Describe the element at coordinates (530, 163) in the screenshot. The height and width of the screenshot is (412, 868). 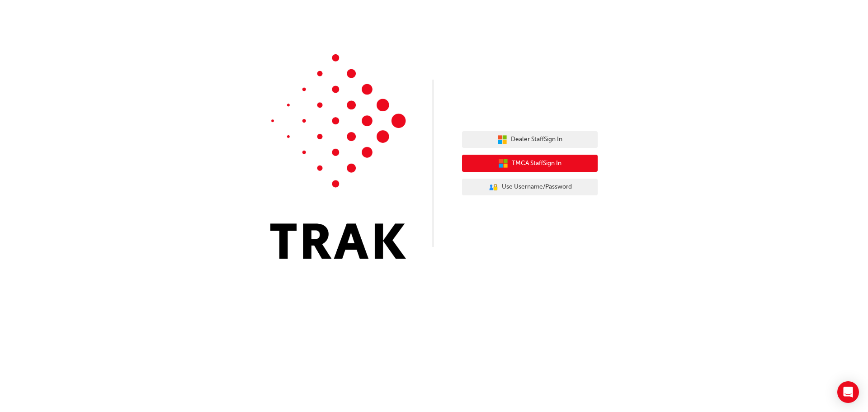
I see `button: TMCA StaffSign In` at that location.